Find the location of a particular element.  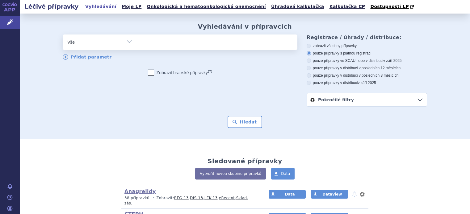

a: Dostupnosti LP is located at coordinates (392, 7).